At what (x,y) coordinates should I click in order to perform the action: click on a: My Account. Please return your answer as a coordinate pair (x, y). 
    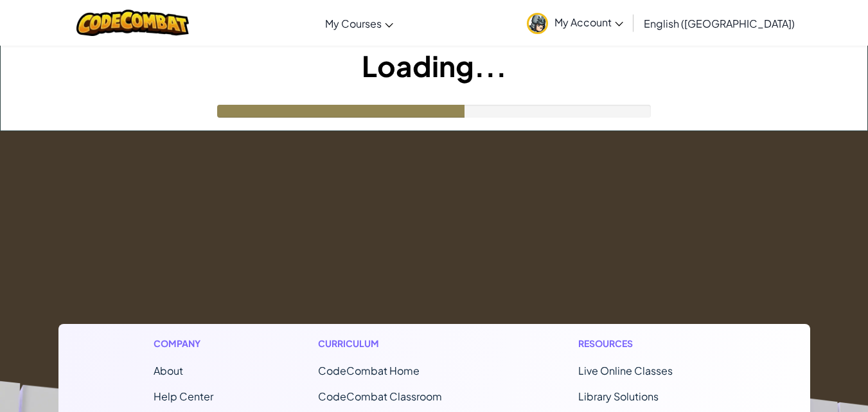
    Looking at the image, I should click on (575, 22).